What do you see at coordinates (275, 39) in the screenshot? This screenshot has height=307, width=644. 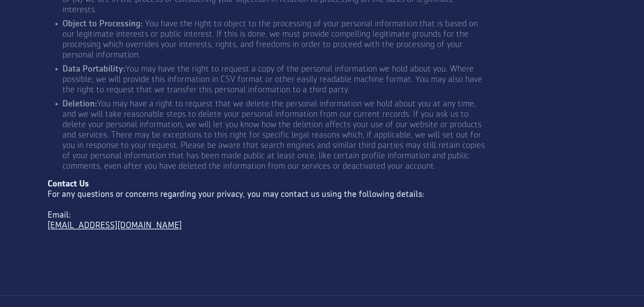 I see `li: You have the right to object to the processing of your personal information that is based on our ...` at bounding box center [275, 39].